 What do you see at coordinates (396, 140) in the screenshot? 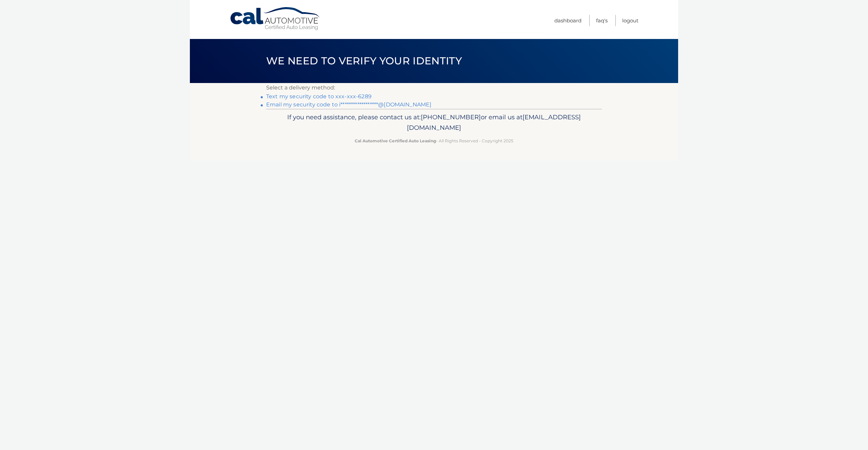
I see `strong: Cal Automotive Certified Auto Leasing` at bounding box center [396, 140].